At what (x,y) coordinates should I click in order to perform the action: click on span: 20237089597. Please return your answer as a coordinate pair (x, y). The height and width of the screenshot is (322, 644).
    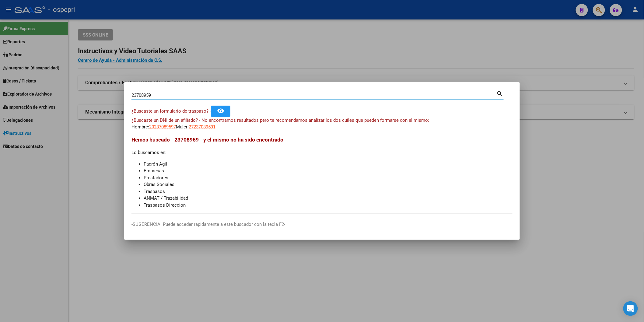
    Looking at the image, I should click on (162, 127).